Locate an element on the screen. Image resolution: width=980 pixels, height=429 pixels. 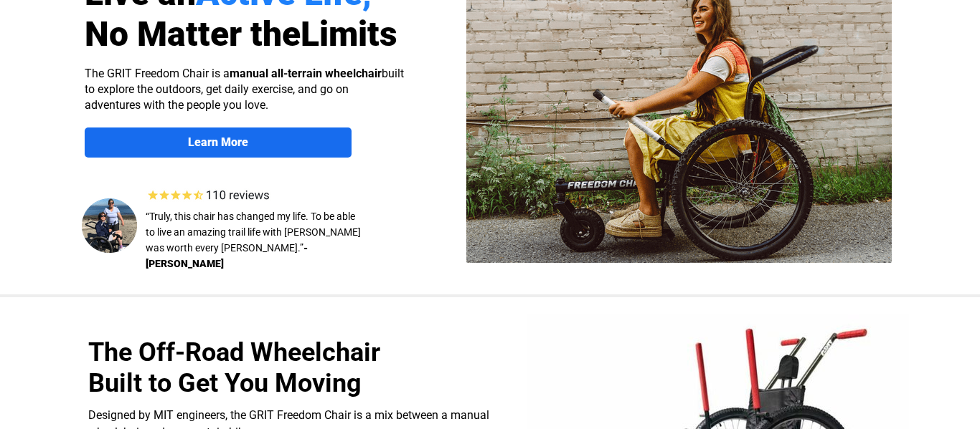
span: The GRIT Freedom Chair is a built to explore the outdoors, get daily exercise, and go on adventur... is located at coordinates (244, 89).